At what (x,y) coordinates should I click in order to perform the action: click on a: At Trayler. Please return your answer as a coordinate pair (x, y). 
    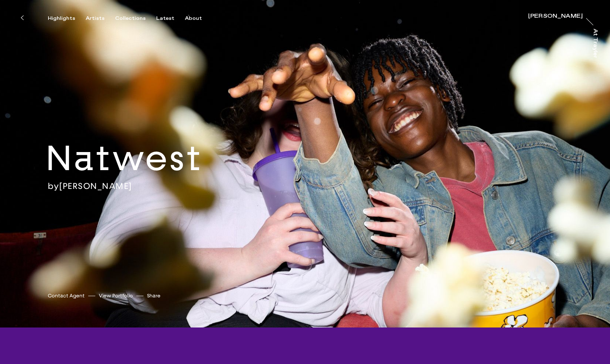
    Looking at the image, I should click on (595, 43).